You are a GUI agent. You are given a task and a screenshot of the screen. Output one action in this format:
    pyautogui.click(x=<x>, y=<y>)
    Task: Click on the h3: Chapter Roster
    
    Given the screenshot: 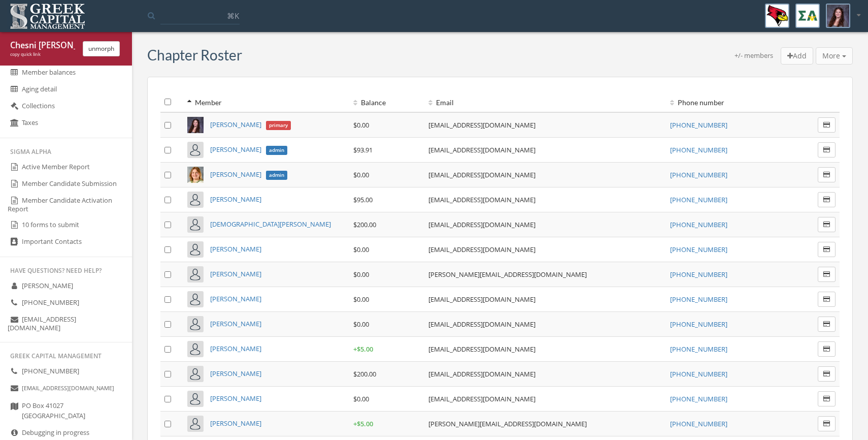 What is the action you would take?
    pyautogui.click(x=194, y=55)
    